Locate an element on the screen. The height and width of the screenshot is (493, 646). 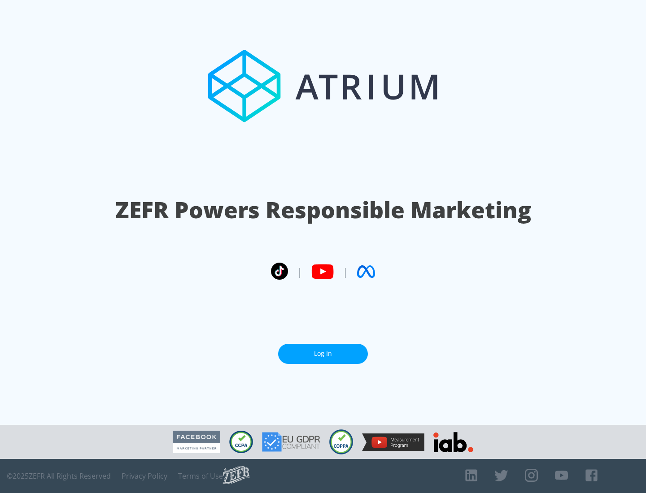
img: GDPR Compliant is located at coordinates (291, 442).